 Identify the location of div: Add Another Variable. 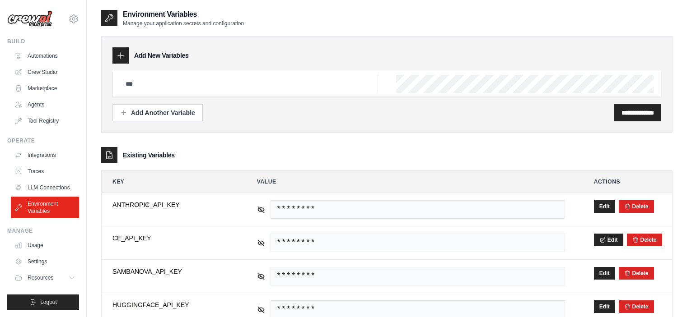
(158, 113).